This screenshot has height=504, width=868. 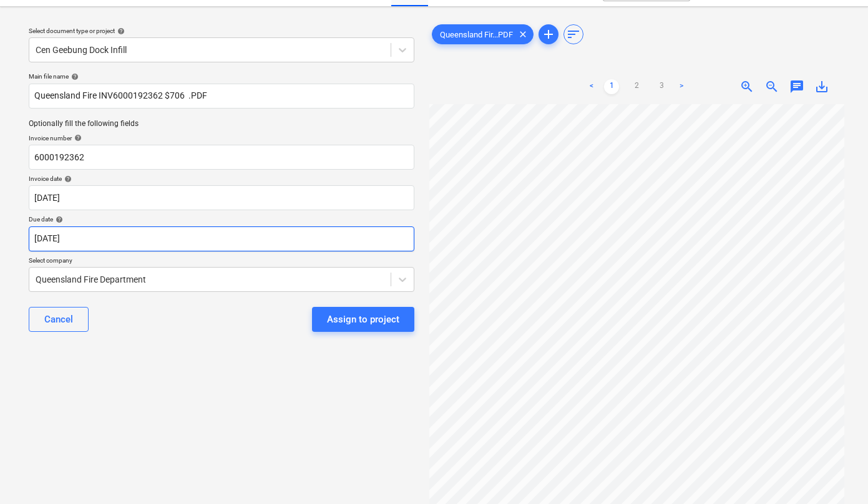 What do you see at coordinates (797, 87) in the screenshot?
I see `span: chat` at bounding box center [797, 87].